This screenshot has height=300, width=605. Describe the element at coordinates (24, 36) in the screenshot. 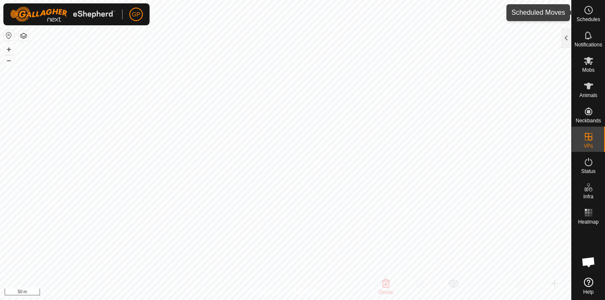

I see `button: Map Layers` at that location.